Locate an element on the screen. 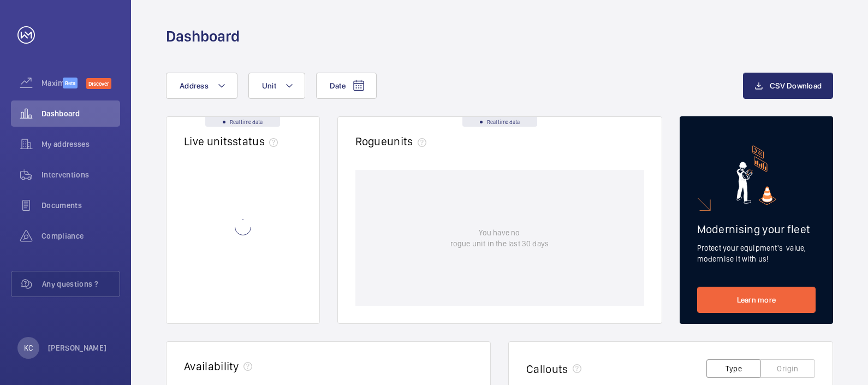 This screenshot has width=868, height=385. span: Discover is located at coordinates (99, 84).